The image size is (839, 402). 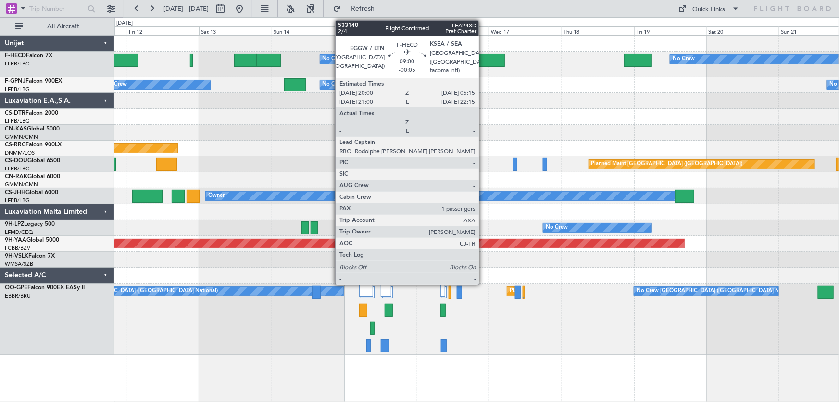 What do you see at coordinates (63, 26) in the screenshot?
I see `span: All Aircraft` at bounding box center [63, 26].